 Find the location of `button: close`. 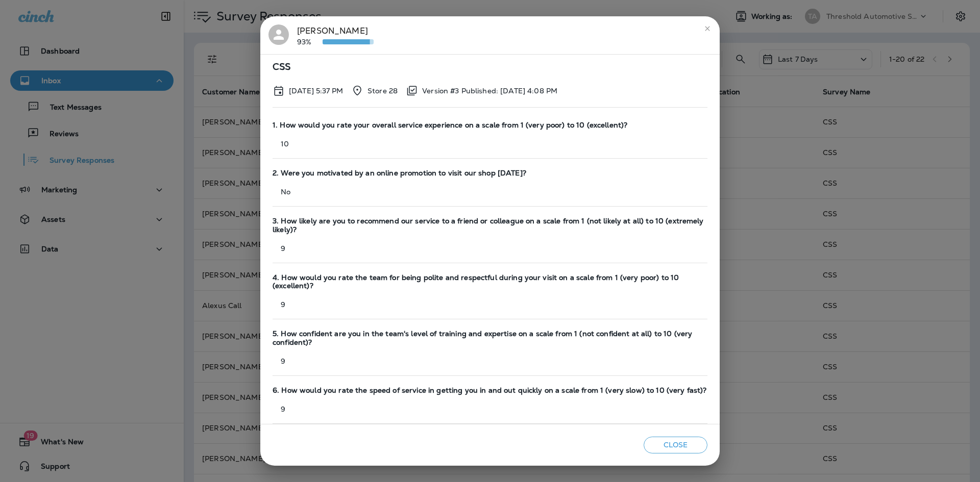

button: close is located at coordinates (707, 28).